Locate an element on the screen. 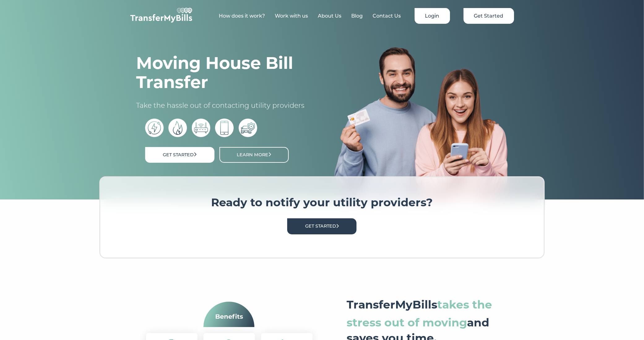  img: TransferMyBills.com - Helping ease the stress of moving is located at coordinates (161, 15).